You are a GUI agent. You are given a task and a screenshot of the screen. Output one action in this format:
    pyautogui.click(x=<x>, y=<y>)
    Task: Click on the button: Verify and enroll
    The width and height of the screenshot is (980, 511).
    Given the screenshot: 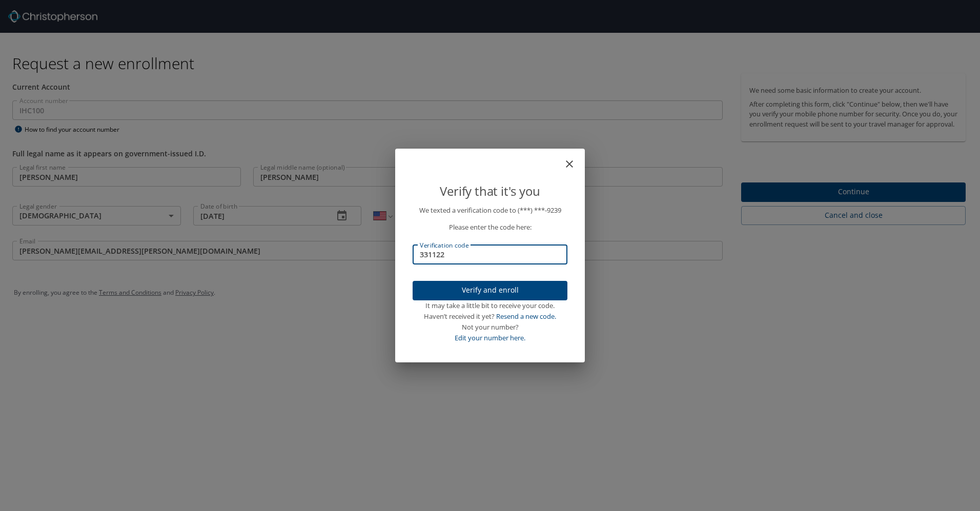 What is the action you would take?
    pyautogui.click(x=490, y=290)
    